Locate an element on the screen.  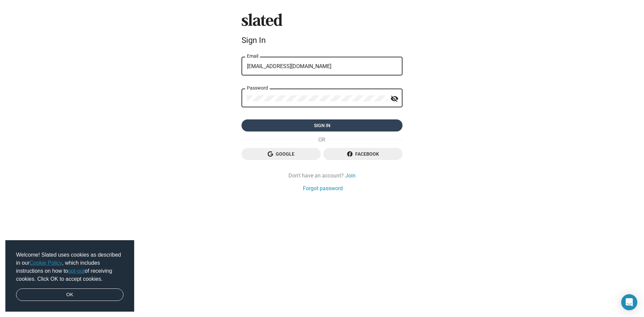
button: Google is located at coordinates (281, 154).